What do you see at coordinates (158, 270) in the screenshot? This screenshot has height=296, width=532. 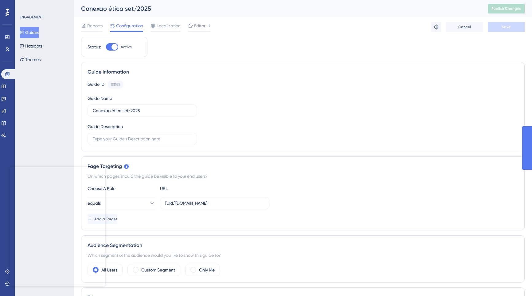 I see `label: Custom Segment` at bounding box center [158, 270].